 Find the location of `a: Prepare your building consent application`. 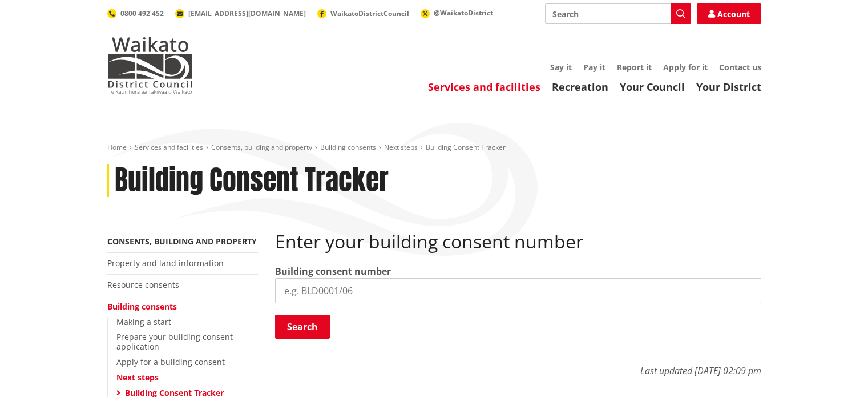

a: Prepare your building consent application is located at coordinates (175, 342).